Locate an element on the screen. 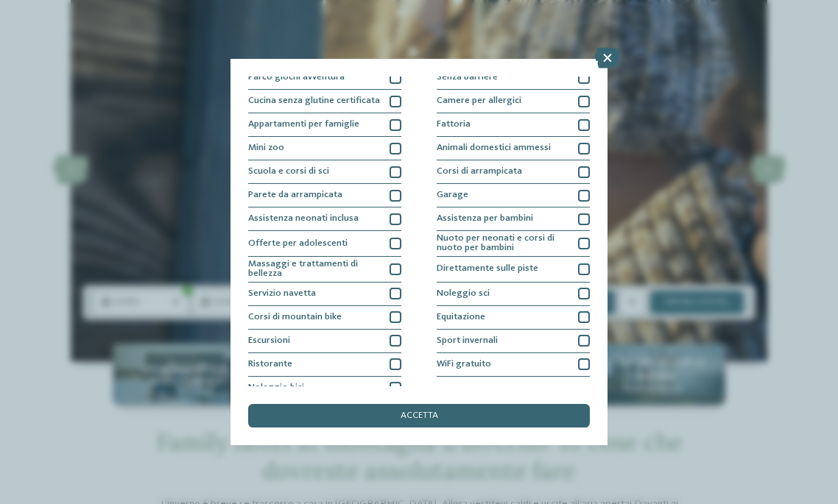 This screenshot has width=838, height=504. span: Noleggio sci is located at coordinates (463, 293).